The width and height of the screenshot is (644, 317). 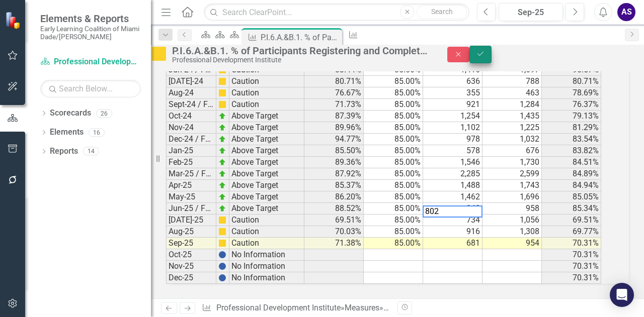 What do you see at coordinates (512, 220) in the screenshot?
I see `td: 1,056` at bounding box center [512, 220].